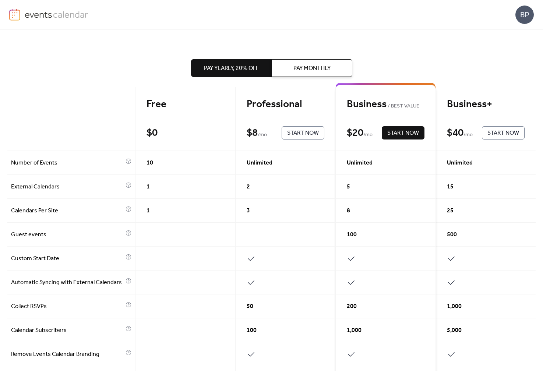  What do you see at coordinates (250, 307) in the screenshot?
I see `span: 50` at bounding box center [250, 307].